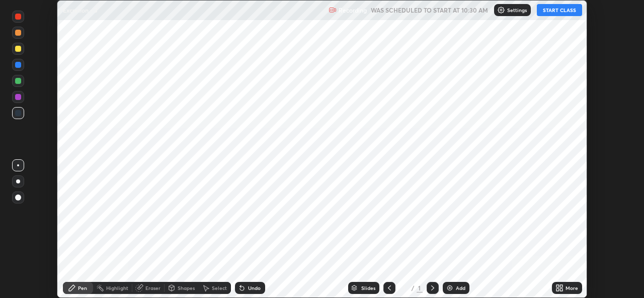 This screenshot has width=644, height=298. What do you see at coordinates (186, 288) in the screenshot?
I see `div: Shapes` at bounding box center [186, 288].